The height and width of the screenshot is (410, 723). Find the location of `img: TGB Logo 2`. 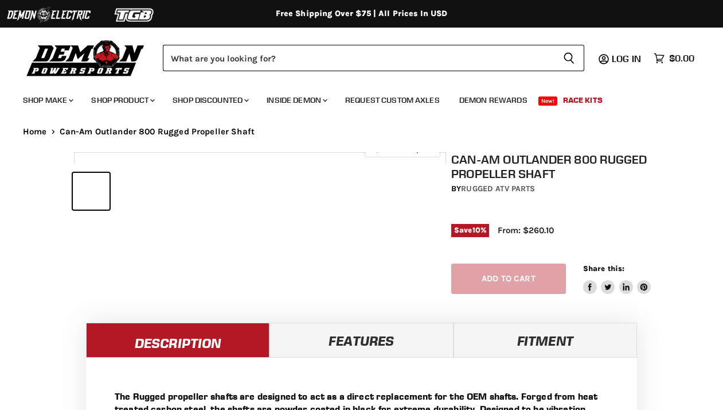

img: TGB Logo 2 is located at coordinates (135, 15).